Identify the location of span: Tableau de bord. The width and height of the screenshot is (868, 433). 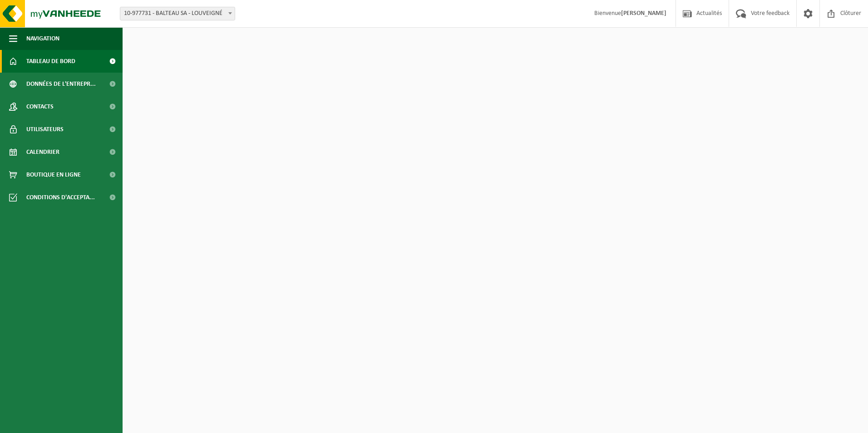
(51, 62).